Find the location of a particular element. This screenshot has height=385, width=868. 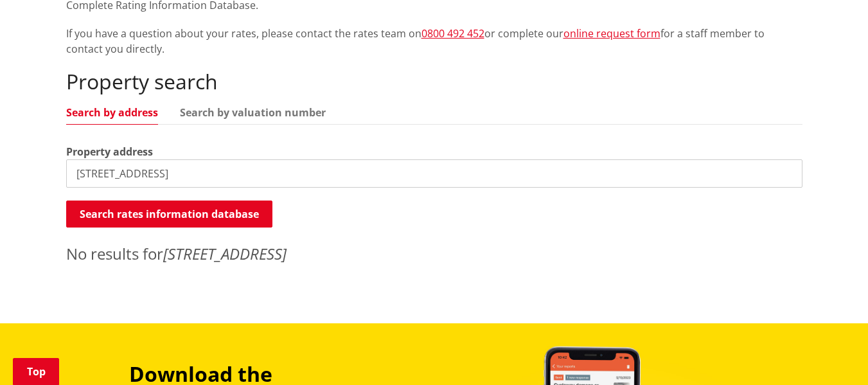

h2: Property search is located at coordinates (434, 82).